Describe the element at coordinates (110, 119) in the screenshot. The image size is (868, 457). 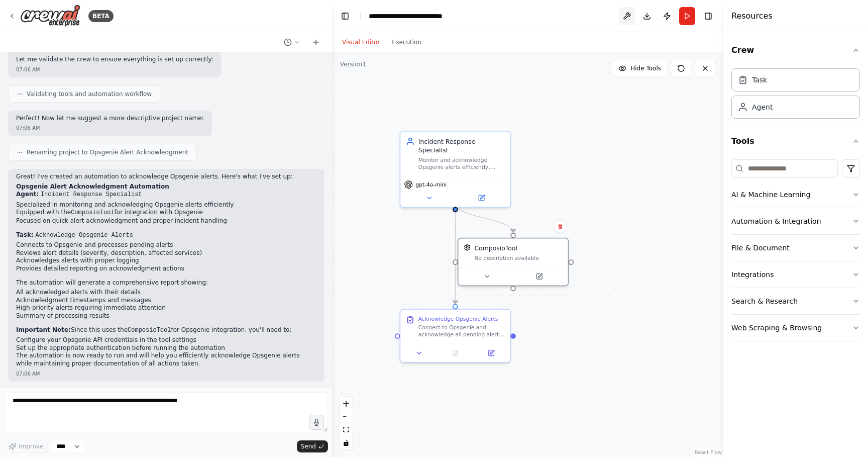
I see `p: Perfect! Now let me suggest a more descriptive project name:` at that location.